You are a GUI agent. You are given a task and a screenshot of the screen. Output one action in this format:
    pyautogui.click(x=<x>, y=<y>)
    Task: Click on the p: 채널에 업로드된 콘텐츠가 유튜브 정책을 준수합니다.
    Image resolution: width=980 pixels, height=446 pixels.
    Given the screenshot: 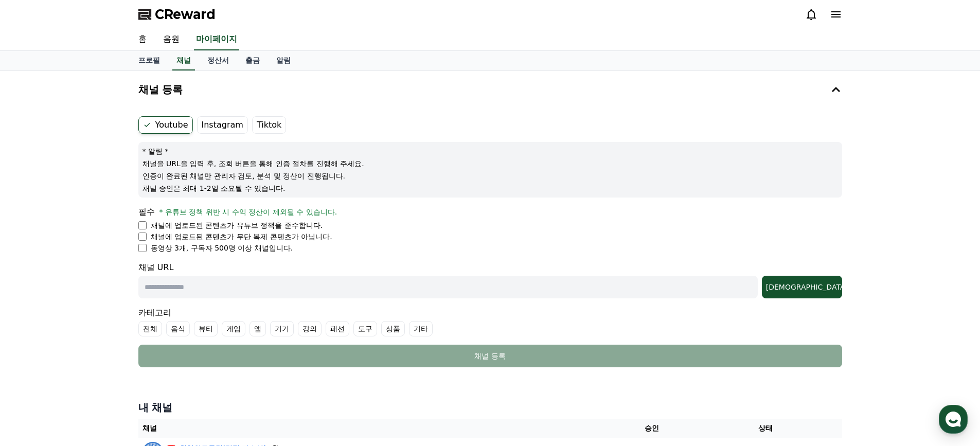 What is the action you would take?
    pyautogui.click(x=237, y=226)
    